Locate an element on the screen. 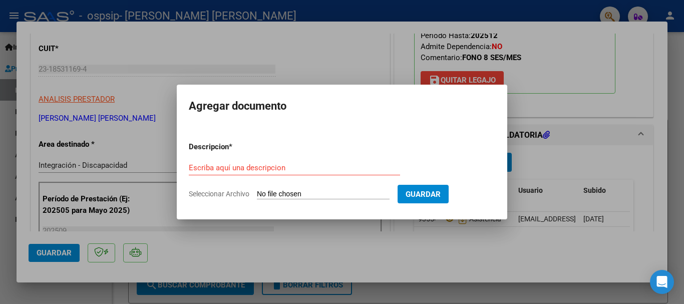  span: Guardar is located at coordinates (423, 194).